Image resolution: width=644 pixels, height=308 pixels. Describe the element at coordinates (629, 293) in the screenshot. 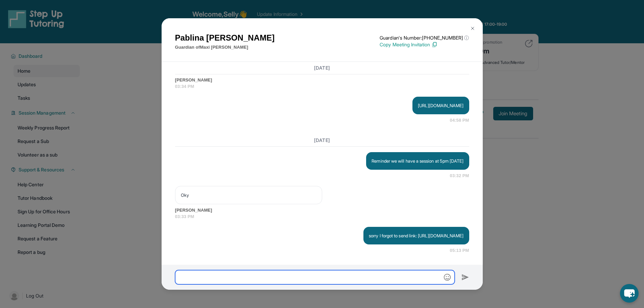

I see `button: chat-button` at that location.